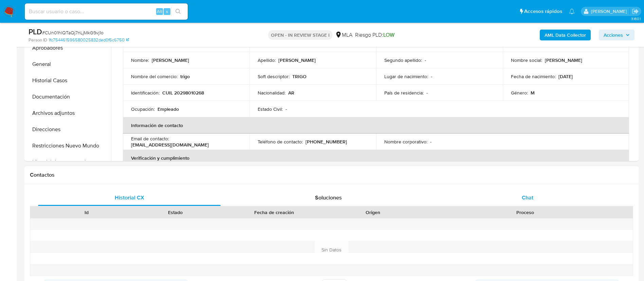  Describe the element at coordinates (291, 93) in the screenshot. I see `p: AR` at that location.